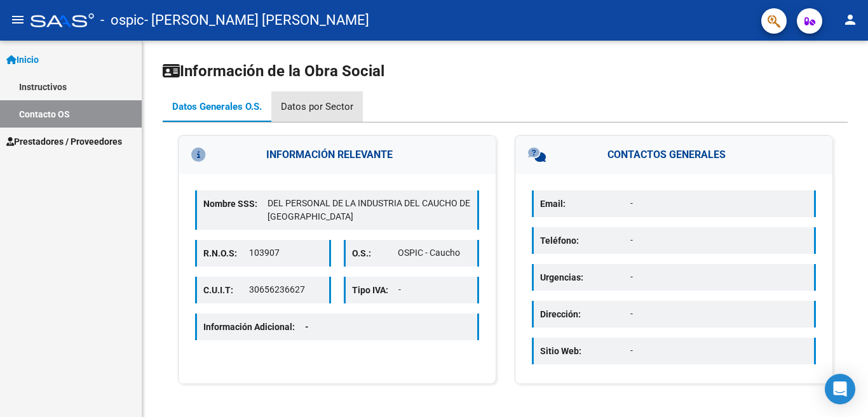  What do you see at coordinates (850, 20) in the screenshot?
I see `mat-icon: person` at bounding box center [850, 20].